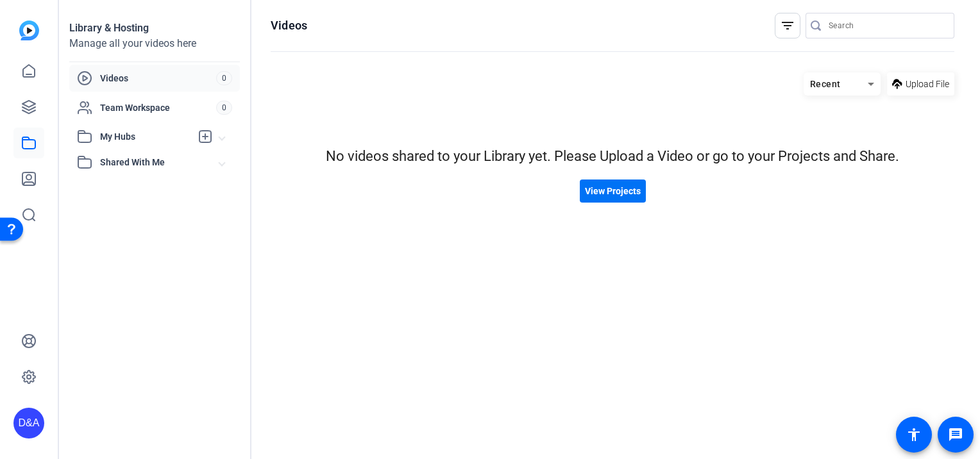  What do you see at coordinates (955, 435) in the screenshot?
I see `mat-icon: message` at bounding box center [955, 435].